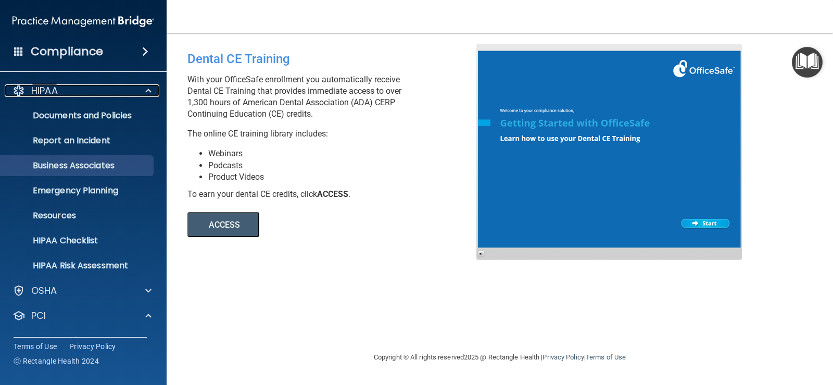 This screenshot has width=833, height=385. Describe the element at coordinates (44, 290) in the screenshot. I see `p: OSHA` at that location.